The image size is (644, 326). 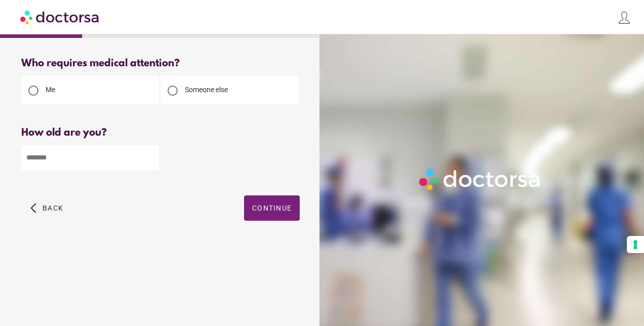 I want to click on div: Who requires medical attention?, so click(x=161, y=63).